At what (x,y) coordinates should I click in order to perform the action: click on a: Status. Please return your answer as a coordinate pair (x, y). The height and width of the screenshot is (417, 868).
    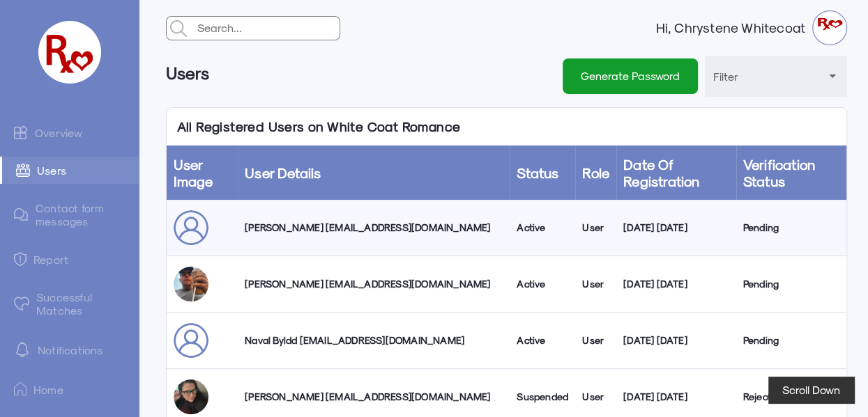
    Looking at the image, I should click on (538, 173).